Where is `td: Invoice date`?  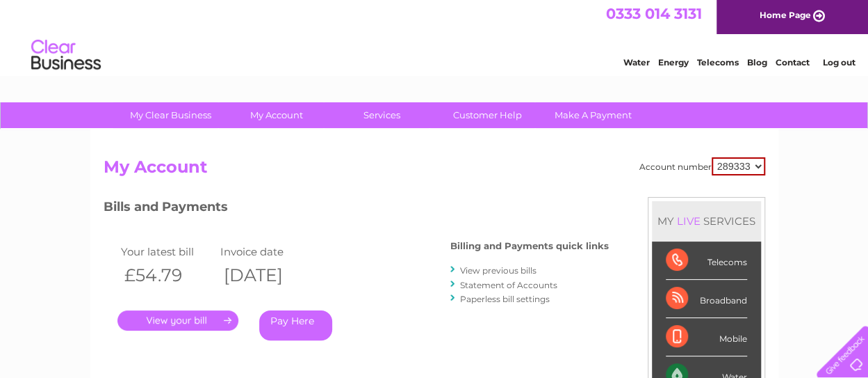 td: Invoice date is located at coordinates (267, 251).